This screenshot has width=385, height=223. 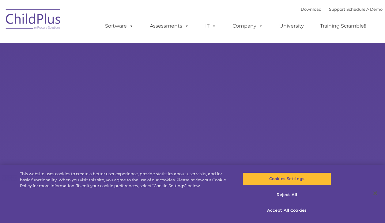 I want to click on a: IT, so click(x=211, y=26).